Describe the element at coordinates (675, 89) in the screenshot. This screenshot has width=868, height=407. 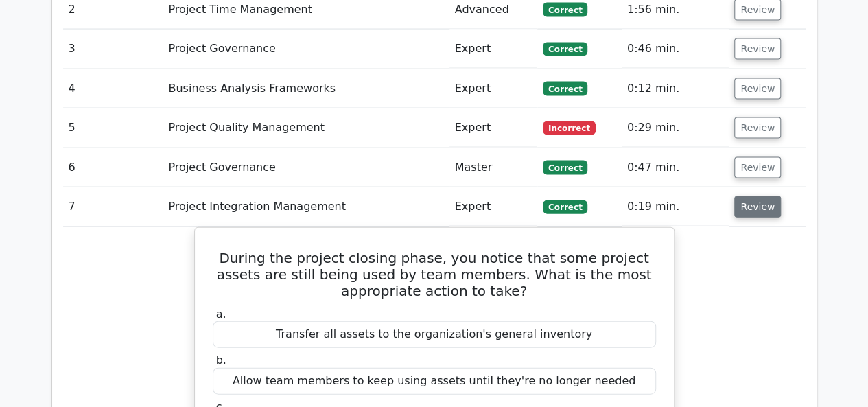
I see `td: 0:12 min.` at that location.